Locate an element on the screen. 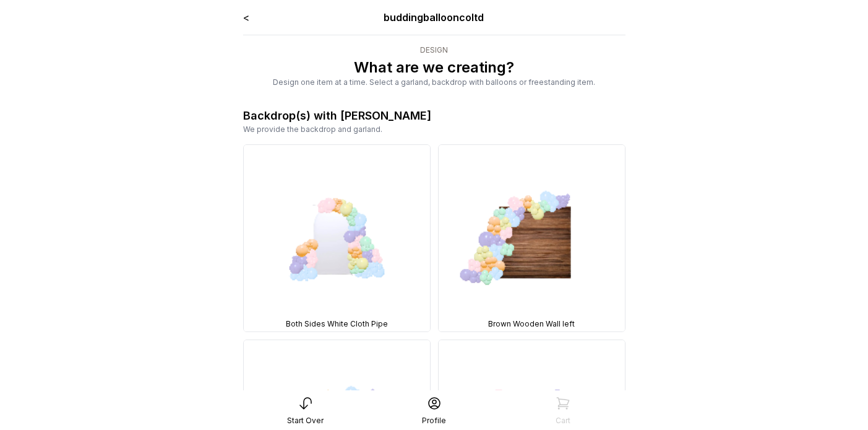  div: buddingballooncoltd is located at coordinates (434, 18).